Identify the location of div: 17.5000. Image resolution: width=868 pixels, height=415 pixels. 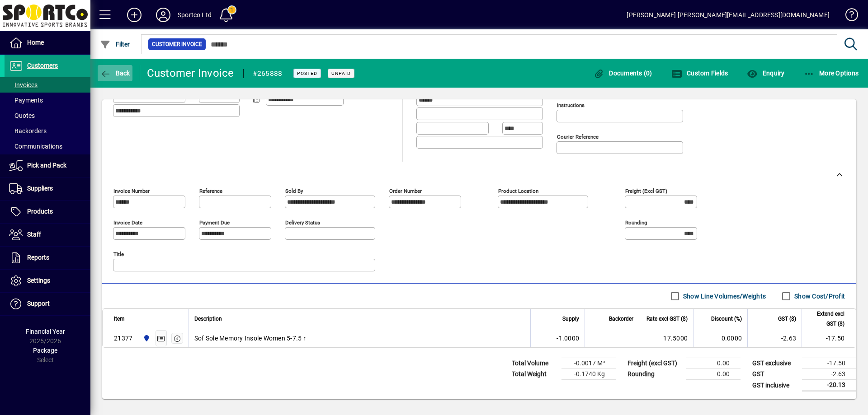
(666, 338).